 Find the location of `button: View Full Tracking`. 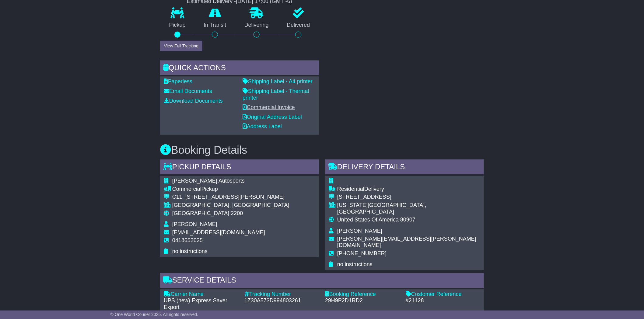

button: View Full Tracking is located at coordinates (181, 46).